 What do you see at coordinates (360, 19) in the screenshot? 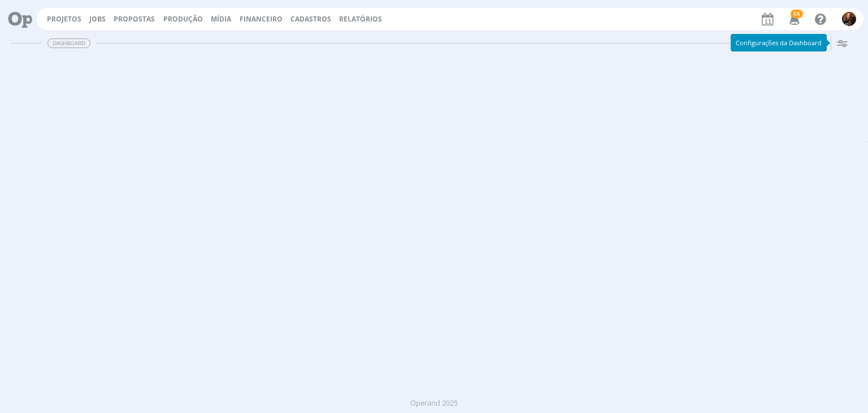
I see `button: Relatórios` at bounding box center [360, 19].